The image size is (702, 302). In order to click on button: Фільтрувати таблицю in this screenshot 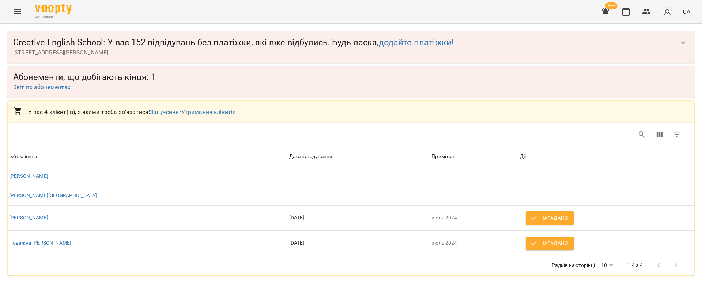, I will do `click(677, 135)`.